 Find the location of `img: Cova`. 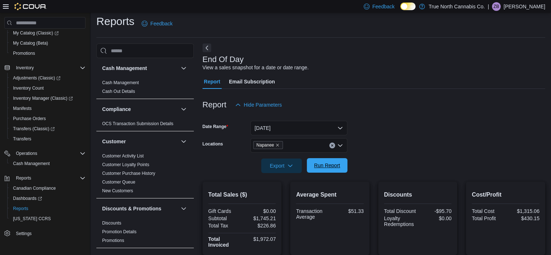

img: Cova is located at coordinates (30, 7).